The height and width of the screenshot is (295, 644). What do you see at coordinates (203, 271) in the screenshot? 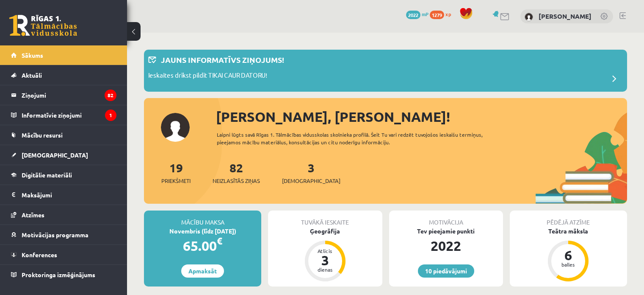
I see `a: Apmaksāt` at bounding box center [203, 271].